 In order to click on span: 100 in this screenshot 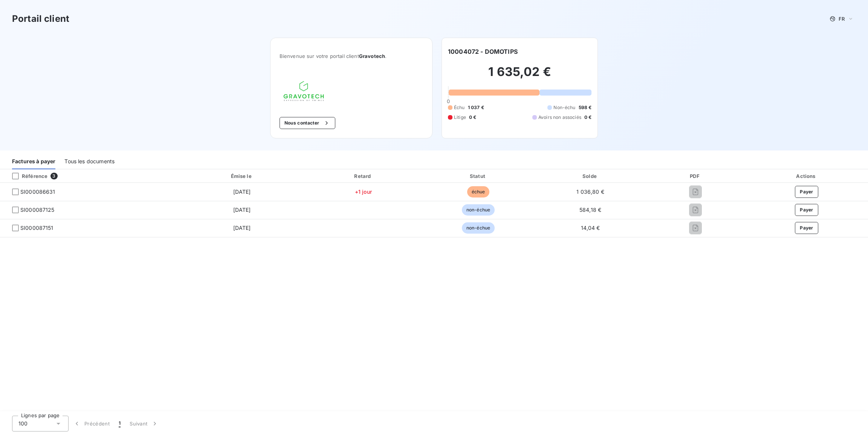, I will do `click(23, 424)`.